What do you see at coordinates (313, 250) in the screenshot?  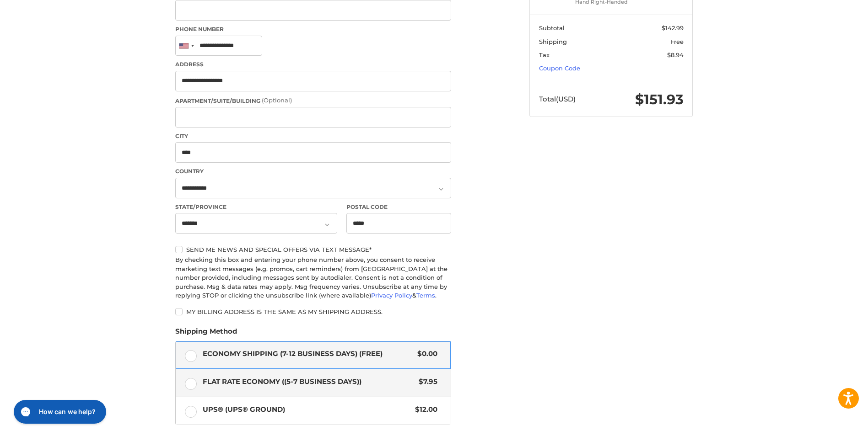 I see `label: Send me news and special offers via text message*` at bounding box center [313, 250].